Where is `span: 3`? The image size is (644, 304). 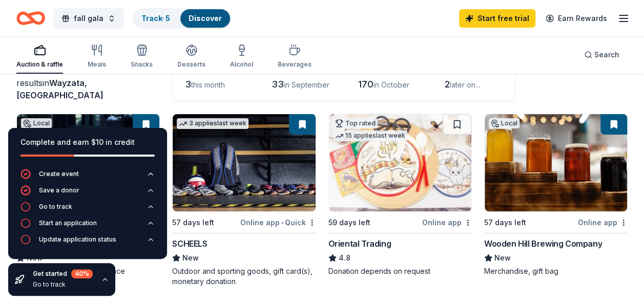
span: 3 is located at coordinates (188, 84).